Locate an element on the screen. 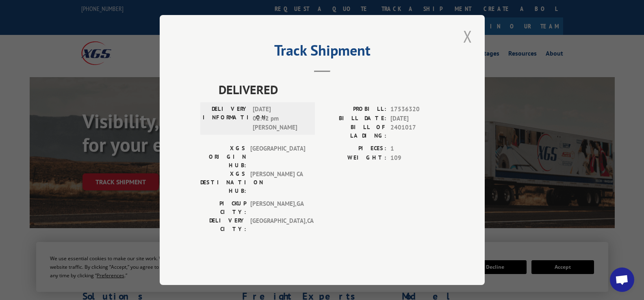 The width and height of the screenshot is (644, 300). button: Close modal is located at coordinates (468, 36).